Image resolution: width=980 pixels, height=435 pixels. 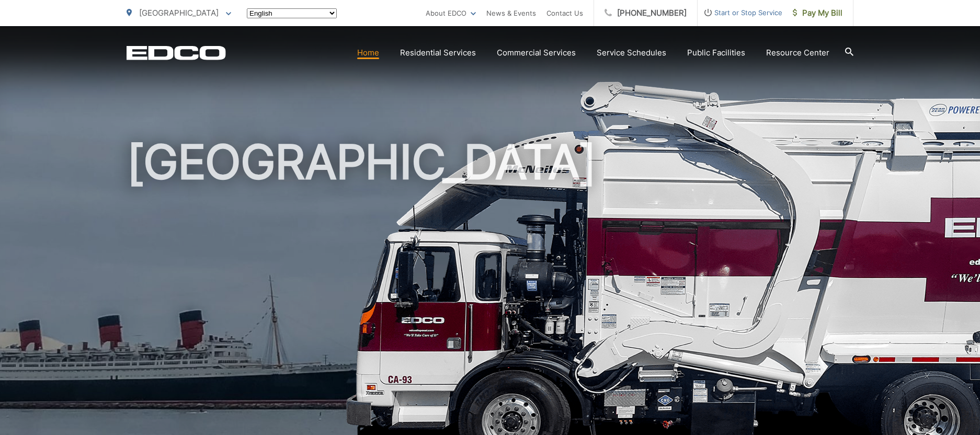 What do you see at coordinates (817, 13) in the screenshot?
I see `span: Pay My Bill` at bounding box center [817, 13].